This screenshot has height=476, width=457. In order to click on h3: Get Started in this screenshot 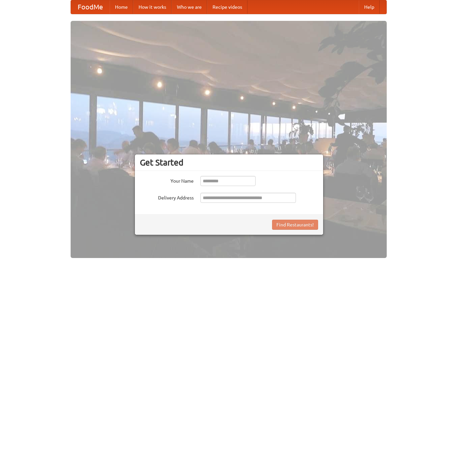, I will do `click(229, 163)`.